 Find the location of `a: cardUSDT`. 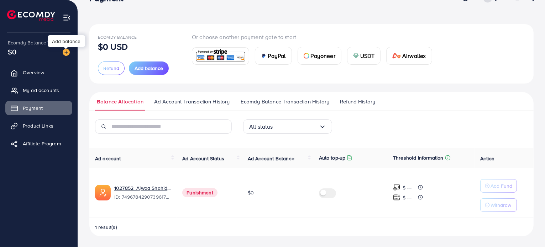

a: cardUSDT is located at coordinates (364, 56).